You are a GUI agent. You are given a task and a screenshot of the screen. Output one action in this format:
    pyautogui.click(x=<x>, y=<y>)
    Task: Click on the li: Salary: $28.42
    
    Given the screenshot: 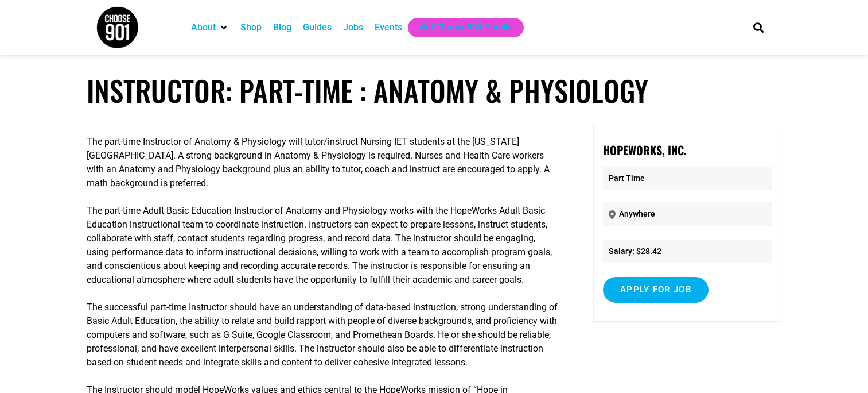 What is the action you would take?
    pyautogui.click(x=687, y=251)
    